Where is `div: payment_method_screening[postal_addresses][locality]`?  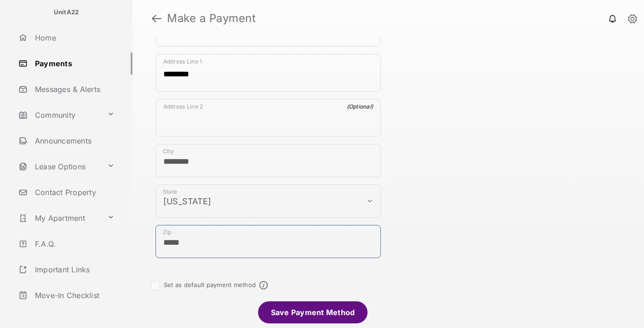
div: payment_method_screening[postal_addresses][locality] is located at coordinates (268, 161).